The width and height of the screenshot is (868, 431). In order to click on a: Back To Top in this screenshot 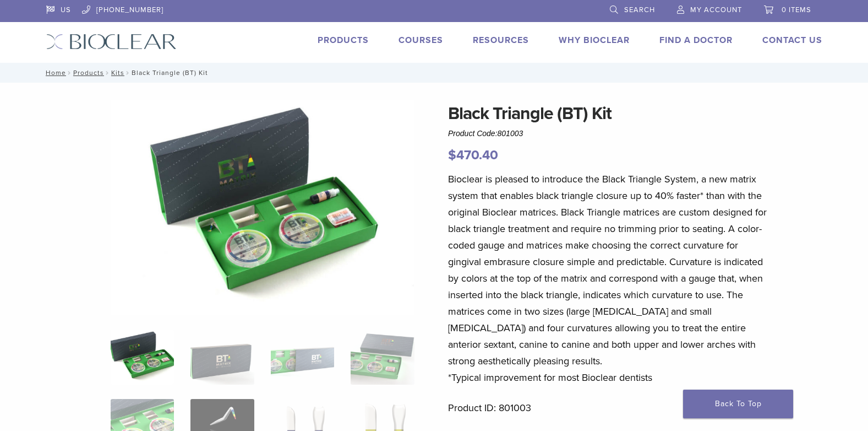, I will do `click(738, 404)`.